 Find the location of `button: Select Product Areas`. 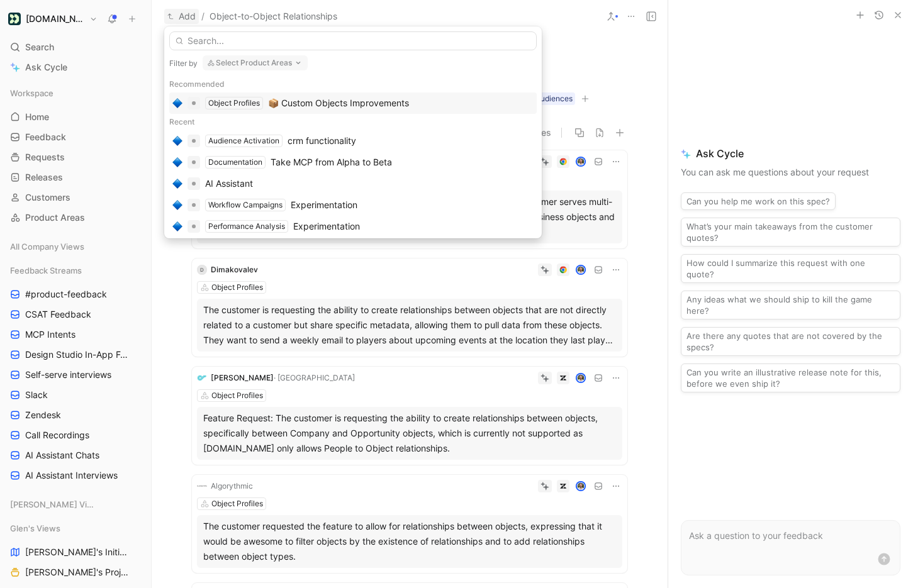

button: Select Product Areas is located at coordinates (255, 63).